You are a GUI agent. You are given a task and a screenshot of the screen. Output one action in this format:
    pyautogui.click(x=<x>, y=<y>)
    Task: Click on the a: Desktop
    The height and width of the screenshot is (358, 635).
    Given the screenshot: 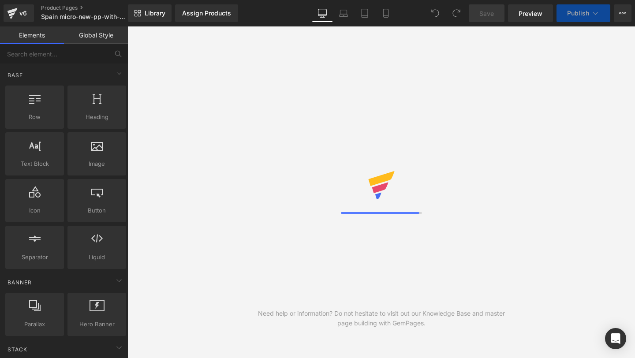 What is the action you would take?
    pyautogui.click(x=322, y=13)
    